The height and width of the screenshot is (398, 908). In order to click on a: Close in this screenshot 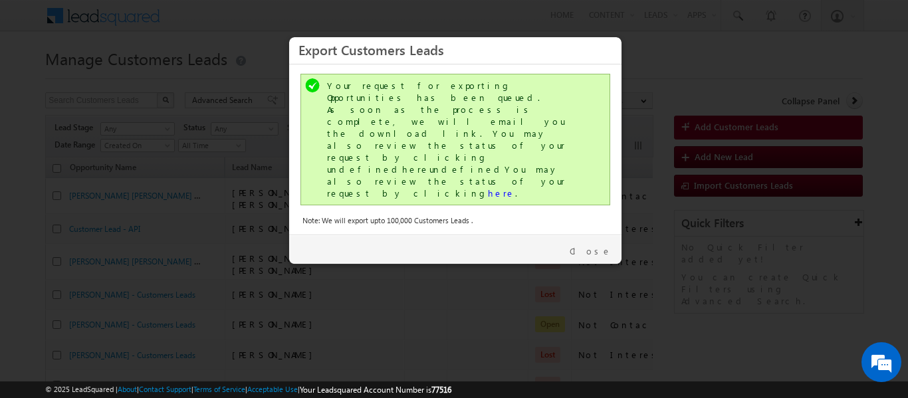, I will do `click(590, 251)`.